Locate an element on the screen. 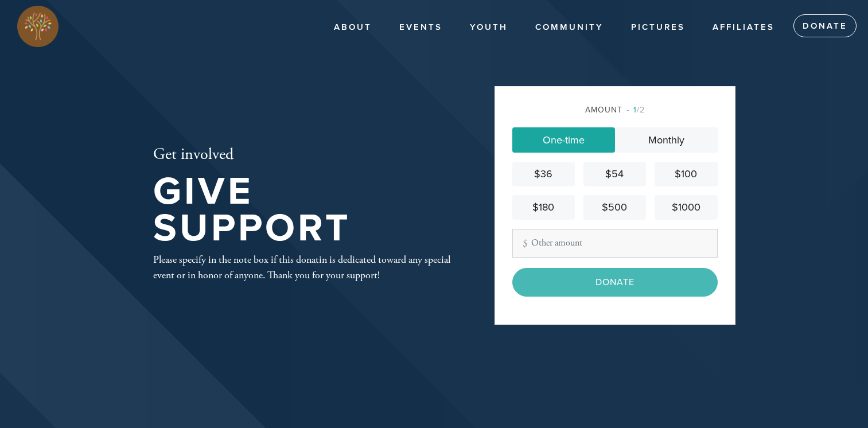 The width and height of the screenshot is (868, 428). a: PICTURES is located at coordinates (658, 28).